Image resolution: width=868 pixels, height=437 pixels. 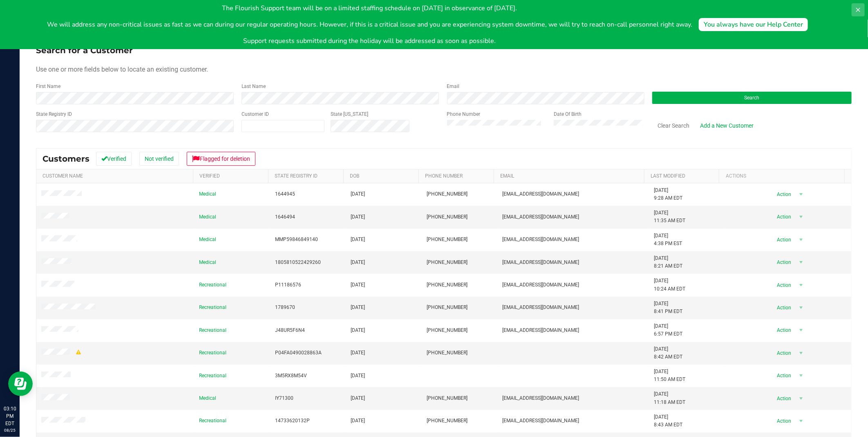 What do you see at coordinates (285, 307) in the screenshot?
I see `span: 1789670` at bounding box center [285, 307].